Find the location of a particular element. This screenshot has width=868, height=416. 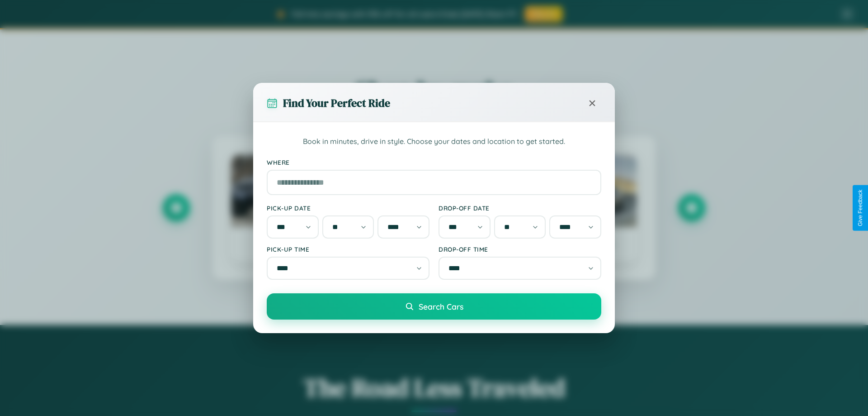

label: Pick-up Date is located at coordinates (348, 208).